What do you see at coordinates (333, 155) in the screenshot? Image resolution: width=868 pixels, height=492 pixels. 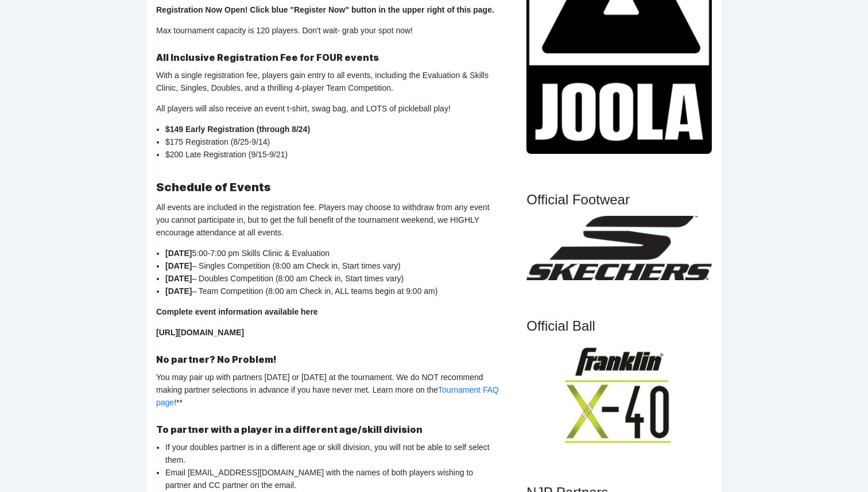 I see `li: $200 Late Registration (9/15-9/21)` at bounding box center [333, 155].